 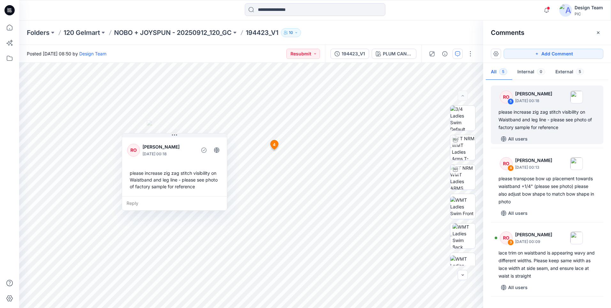 What do you see at coordinates (173, 33) in the screenshot?
I see `p: NOBO + JOYSPUN - 20250912_120_GC` at bounding box center [173, 33].